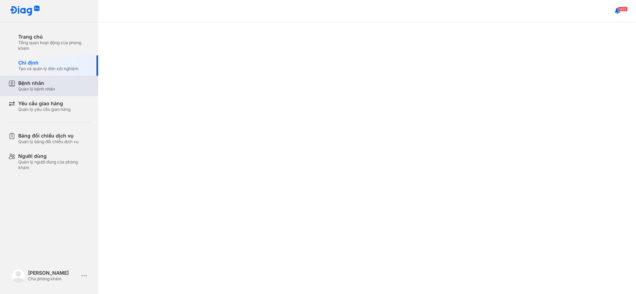 Image resolution: width=636 pixels, height=294 pixels. Describe the element at coordinates (48, 142) in the screenshot. I see `div: Quản lý bảng đối chiếu dịch vụ` at that location.